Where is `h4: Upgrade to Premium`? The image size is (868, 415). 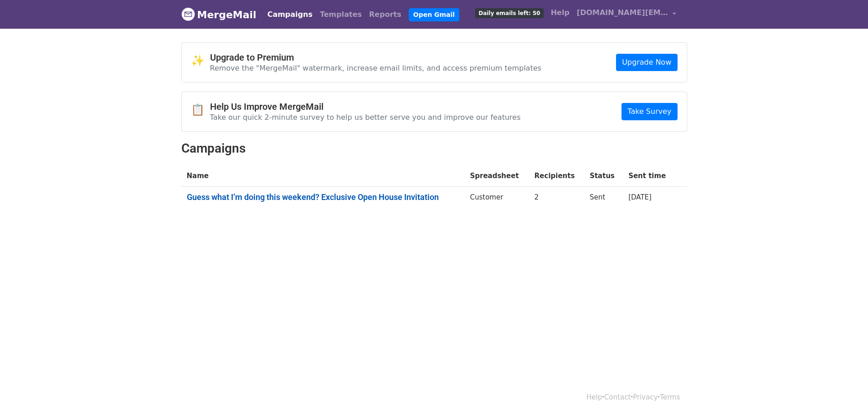
h4: Upgrade to Premium is located at coordinates (376, 57).